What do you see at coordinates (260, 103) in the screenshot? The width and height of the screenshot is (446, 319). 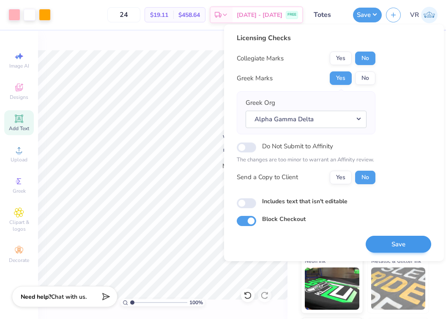 I see `label: Greek Org` at bounding box center [260, 103].